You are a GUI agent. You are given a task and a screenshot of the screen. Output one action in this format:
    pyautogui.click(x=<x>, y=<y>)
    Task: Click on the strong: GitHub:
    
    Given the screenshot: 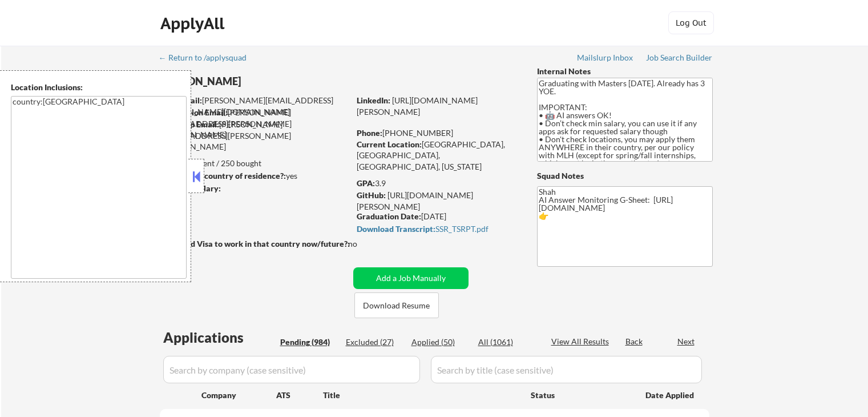 What is the action you would take?
    pyautogui.click(x=371, y=194)
    